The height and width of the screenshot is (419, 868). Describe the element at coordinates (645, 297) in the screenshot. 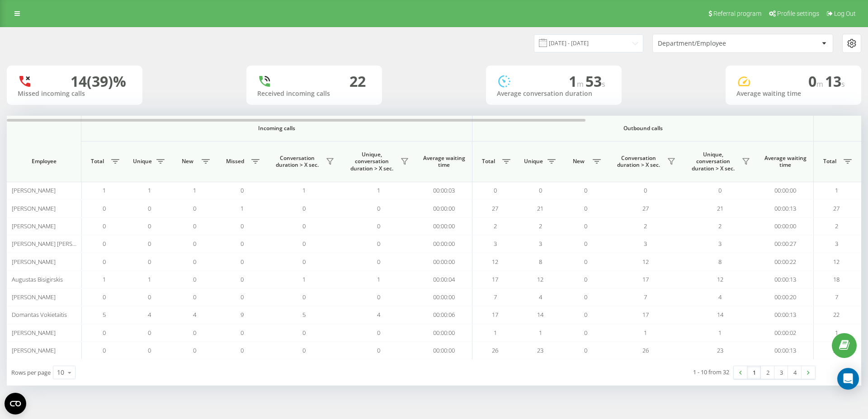

I see `span: 7` at that location.